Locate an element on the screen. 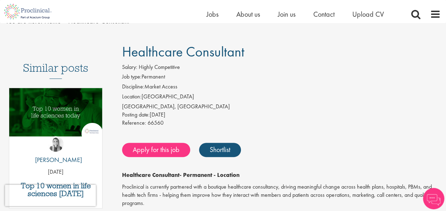 The image size is (446, 211). a: Link to a post is located at coordinates (56, 119).